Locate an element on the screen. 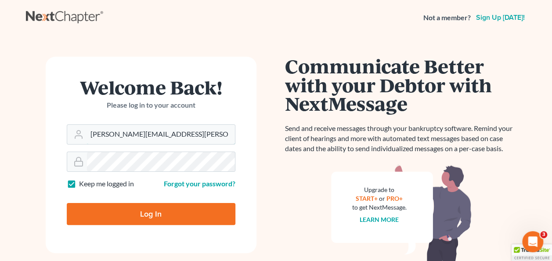 This screenshot has height=261, width=552. a: Learn more is located at coordinates (379, 219).